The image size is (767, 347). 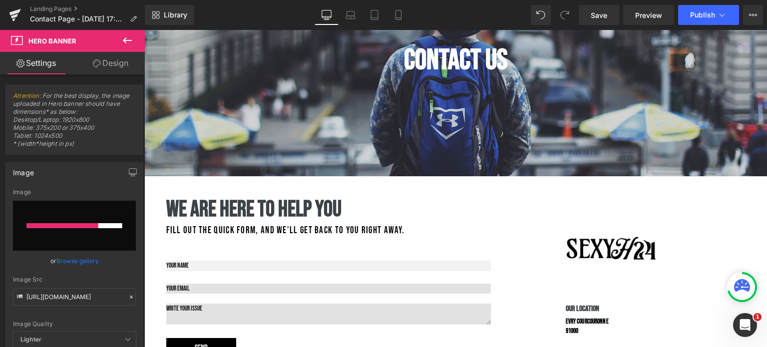 What do you see at coordinates (74, 280) in the screenshot?
I see `div: Image Src` at bounding box center [74, 280].